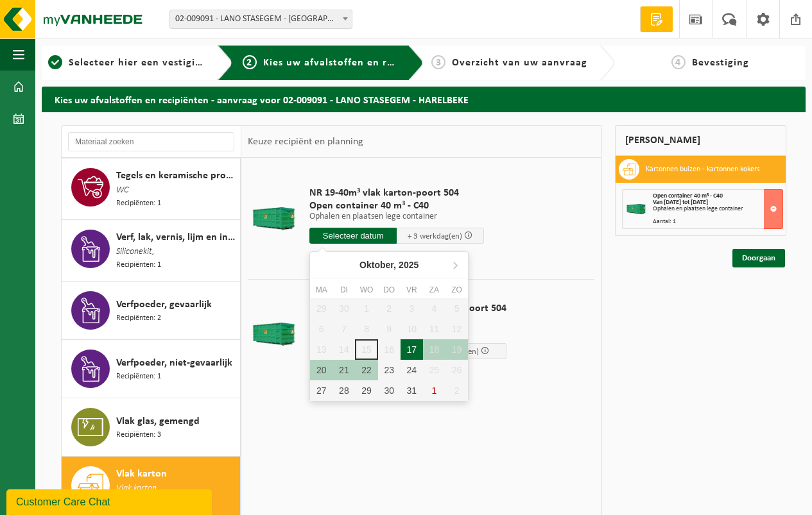 The width and height of the screenshot is (812, 515). What do you see at coordinates (397, 217) in the screenshot?
I see `p: Ophalen en plaatsen lege container` at bounding box center [397, 217].